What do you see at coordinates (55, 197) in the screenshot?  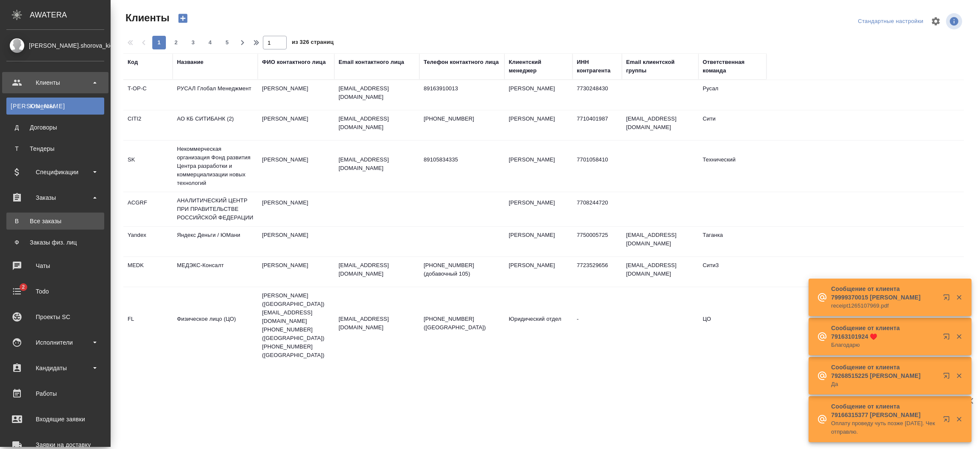 I see `div: Заказы` at bounding box center [55, 197].